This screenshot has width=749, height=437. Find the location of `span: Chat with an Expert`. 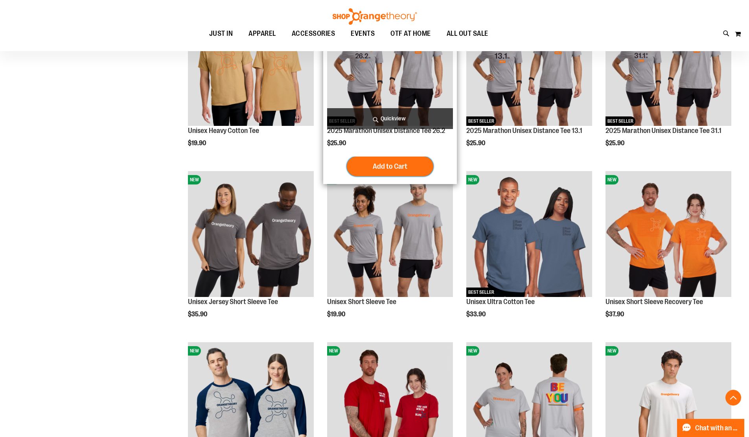

span: Chat with an Expert is located at coordinates (717, 428).